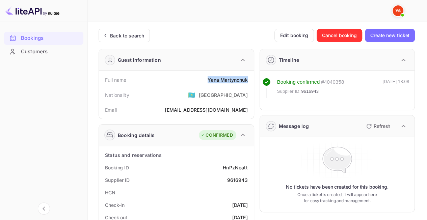 This screenshot has width=427, height=220. Describe the element at coordinates (116, 80) in the screenshot. I see `div: Full name` at that location.